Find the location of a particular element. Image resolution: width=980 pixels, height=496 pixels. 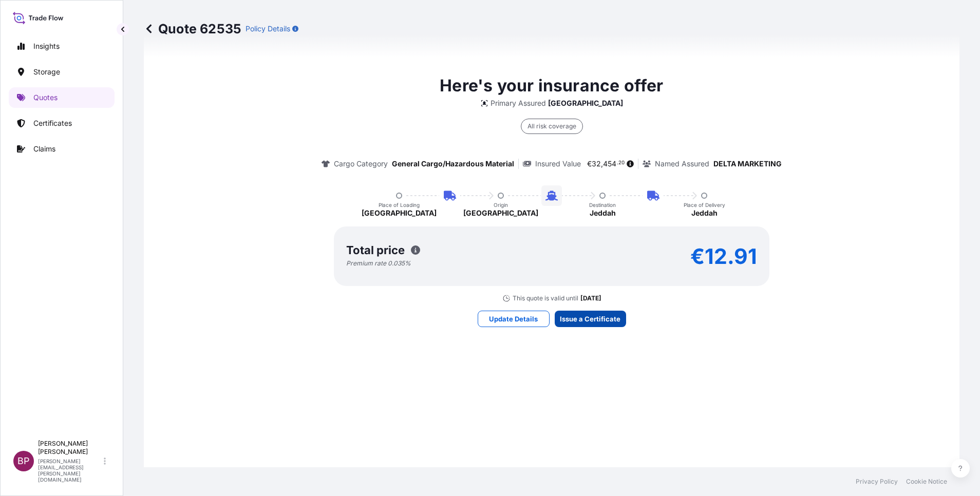

span: 20 is located at coordinates (621, 163).